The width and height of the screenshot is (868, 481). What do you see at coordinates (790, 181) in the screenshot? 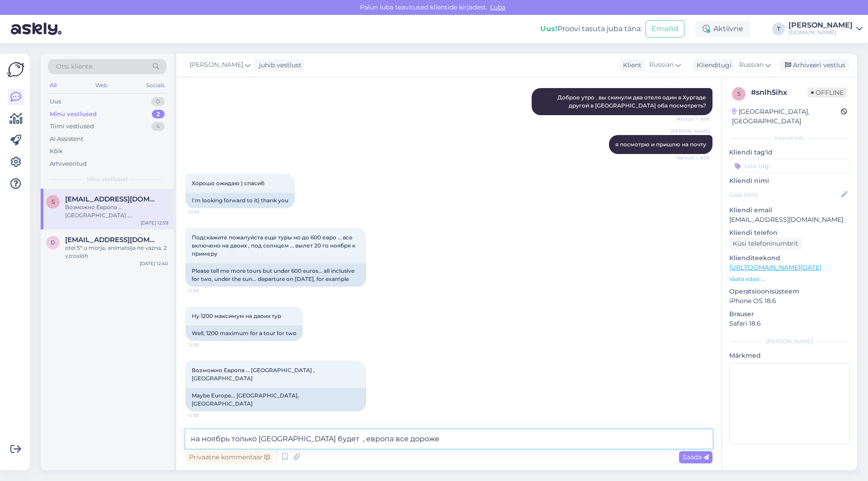
I see `p: Kliendi nimi` at bounding box center [790, 181].